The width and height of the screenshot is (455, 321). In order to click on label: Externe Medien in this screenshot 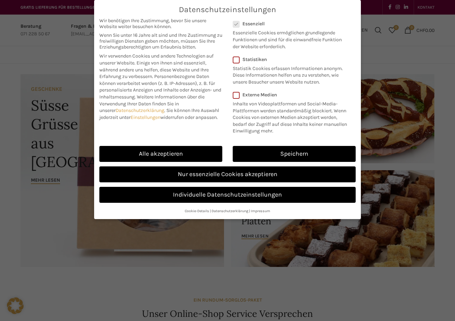, I will do `click(292, 95)`.